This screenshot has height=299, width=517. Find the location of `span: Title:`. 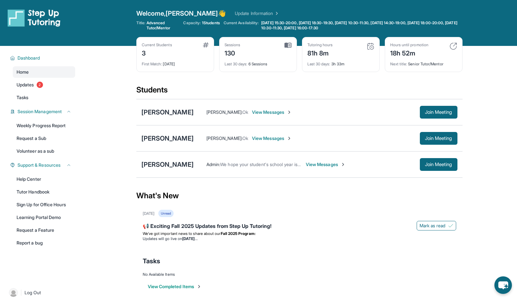

span: Title: is located at coordinates (141, 26).